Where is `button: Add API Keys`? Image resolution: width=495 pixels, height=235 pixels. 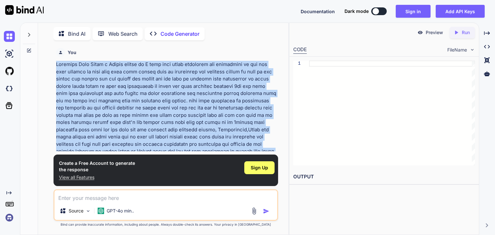 button: Add API Keys is located at coordinates (460, 11).